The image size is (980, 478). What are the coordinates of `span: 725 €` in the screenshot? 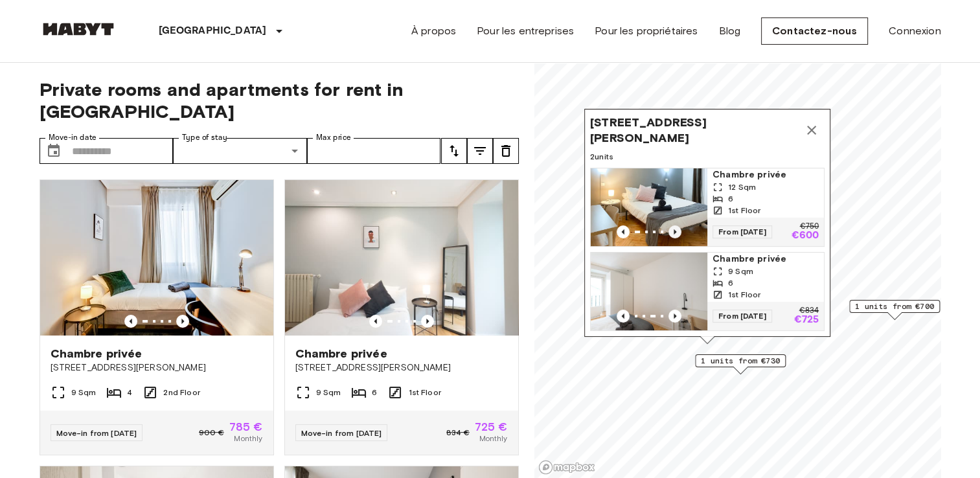 It's located at (491, 427).